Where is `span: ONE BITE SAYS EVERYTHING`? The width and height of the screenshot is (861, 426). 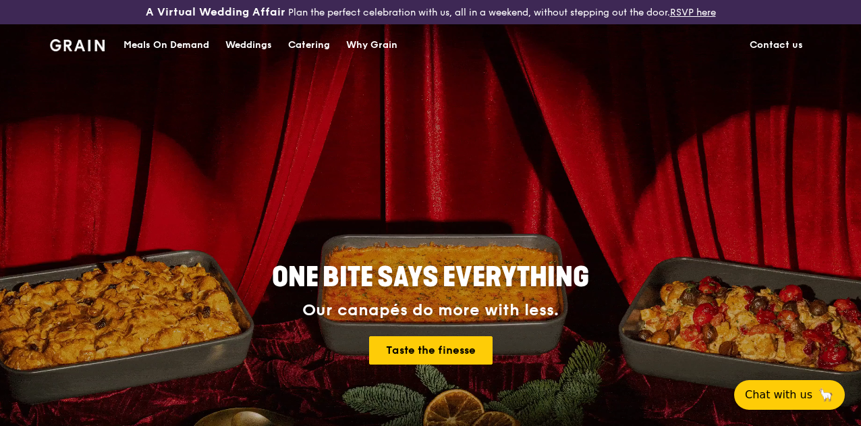 span: ONE BITE SAYS EVERYTHING is located at coordinates (430, 277).